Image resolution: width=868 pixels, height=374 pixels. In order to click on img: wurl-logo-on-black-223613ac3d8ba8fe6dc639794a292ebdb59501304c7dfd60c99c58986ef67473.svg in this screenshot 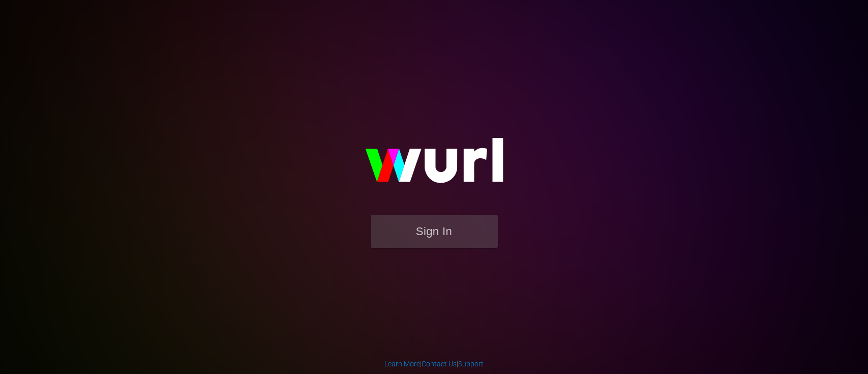, I will do `click(434, 166)`.